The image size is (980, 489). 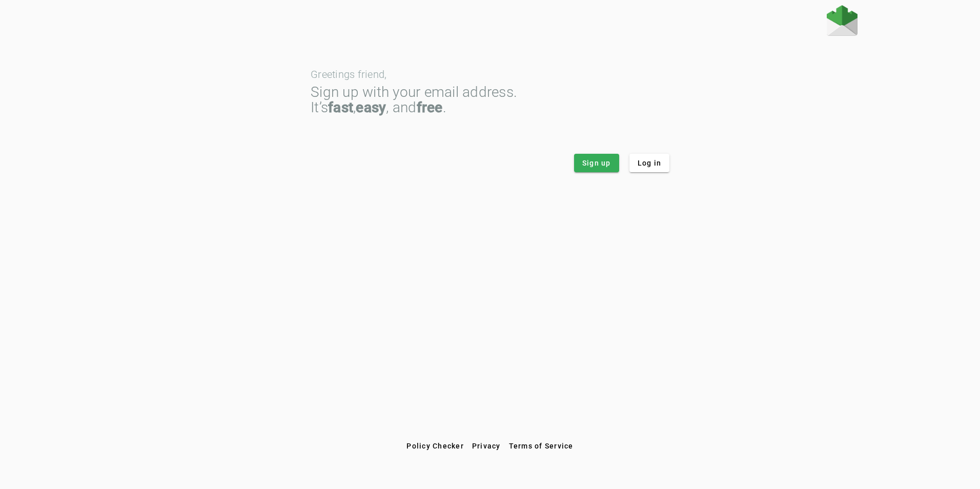 What do you see at coordinates (597, 163) in the screenshot?
I see `span: Sign up` at bounding box center [597, 163].